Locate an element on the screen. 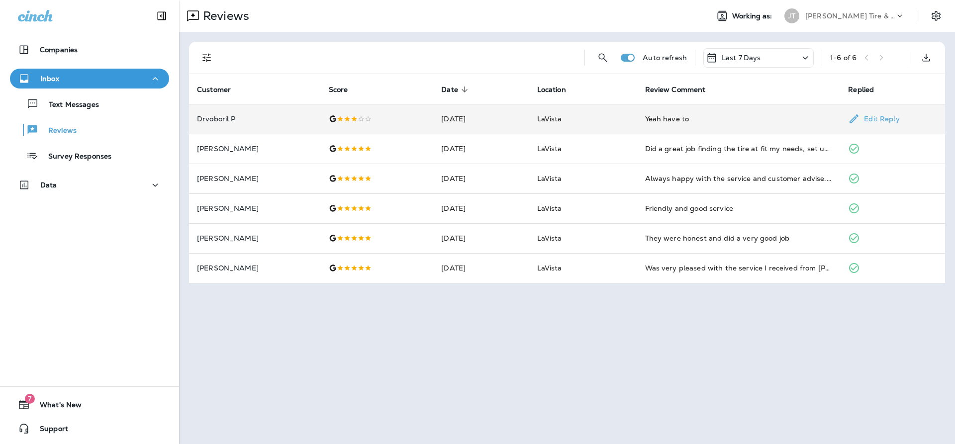 This screenshot has width=955, height=444. button: Collapse Sidebar is located at coordinates (162, 16).